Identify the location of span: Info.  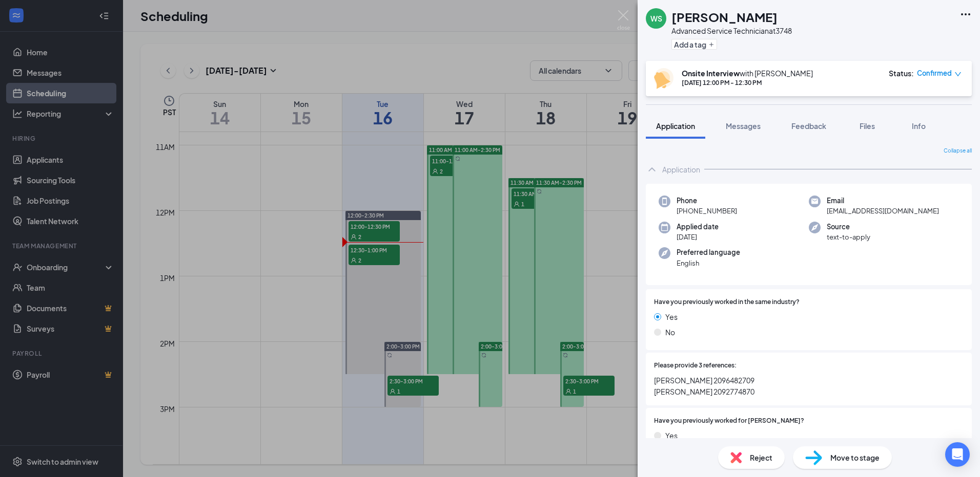
(919, 126).